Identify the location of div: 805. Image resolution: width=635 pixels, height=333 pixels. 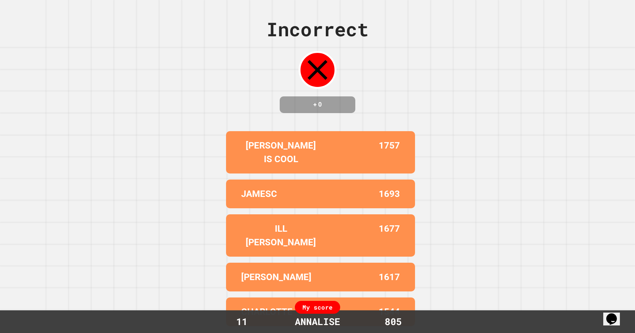
(393, 322).